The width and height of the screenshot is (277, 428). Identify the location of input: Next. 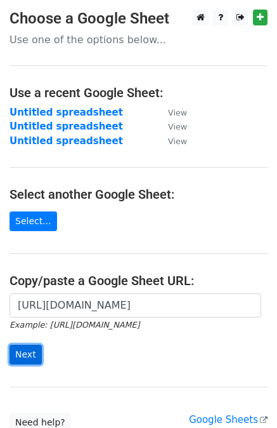
(25, 354).